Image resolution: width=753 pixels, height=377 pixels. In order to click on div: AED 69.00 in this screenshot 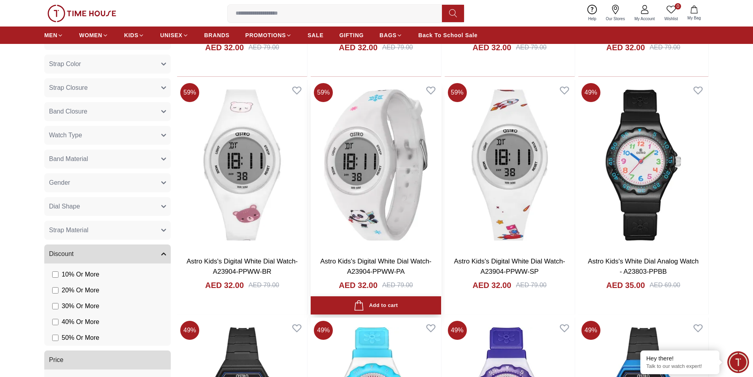, I will do `click(665, 285)`.